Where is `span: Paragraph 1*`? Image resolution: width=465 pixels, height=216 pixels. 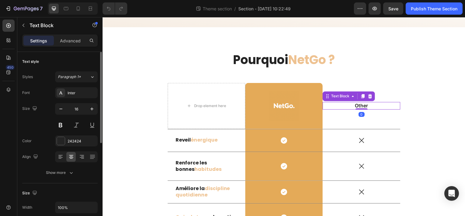 span: Paragraph 1* is located at coordinates (69, 77).